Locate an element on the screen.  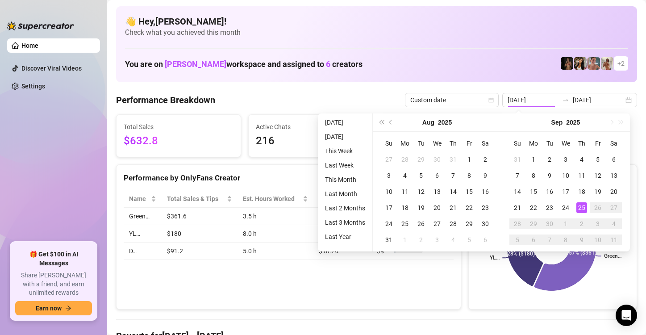
div: 26 is located at coordinates (598, 208).